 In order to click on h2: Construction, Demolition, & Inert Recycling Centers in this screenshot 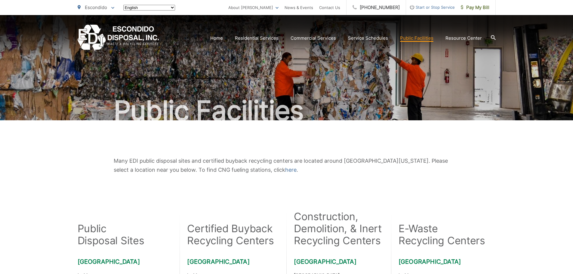, I will do `click(338, 229)`.